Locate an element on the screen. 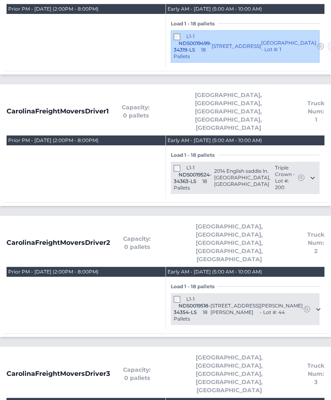 Image resolution: width=331 pixels, height=400 pixels. span: NDS0019518-34354-LS is located at coordinates (192, 309).